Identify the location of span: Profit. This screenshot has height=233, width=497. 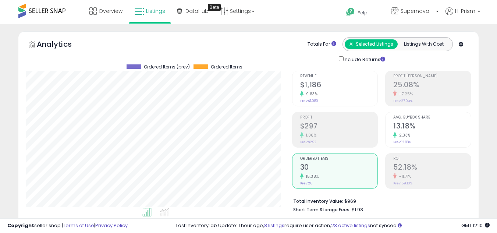
(339, 117).